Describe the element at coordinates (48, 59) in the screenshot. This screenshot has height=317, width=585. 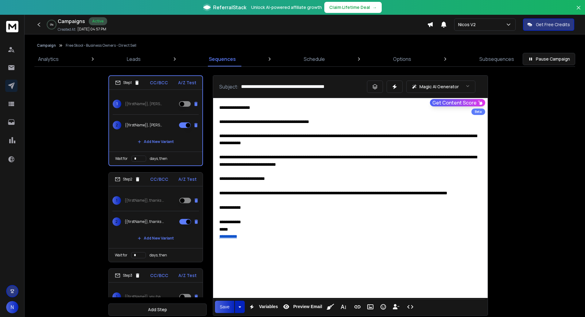
I see `a: Analytics` at that location.